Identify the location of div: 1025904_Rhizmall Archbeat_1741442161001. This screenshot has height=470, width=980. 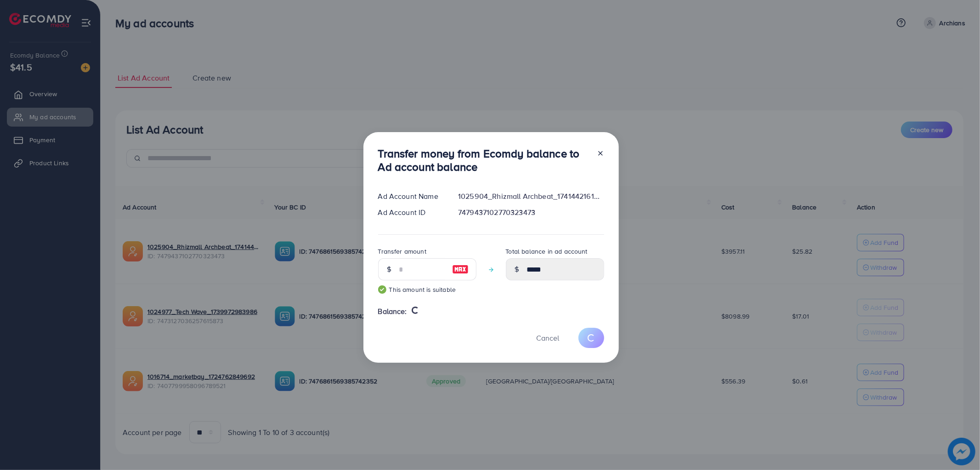
(530, 196).